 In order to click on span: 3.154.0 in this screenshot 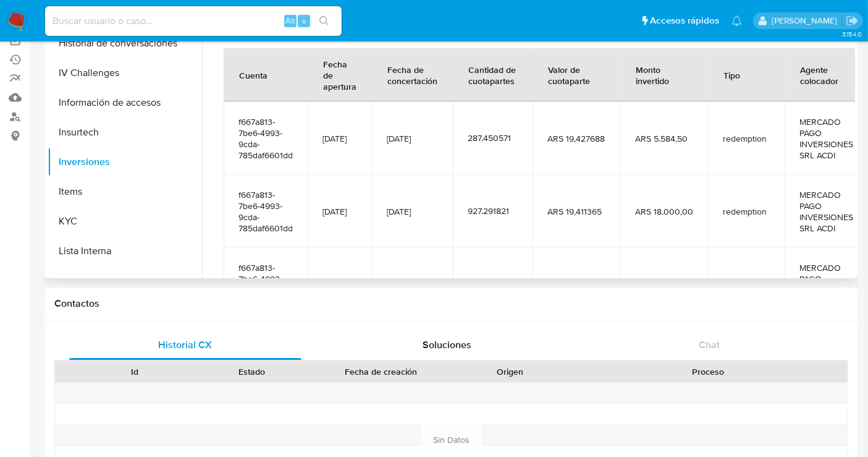, I will do `click(852, 34)`.